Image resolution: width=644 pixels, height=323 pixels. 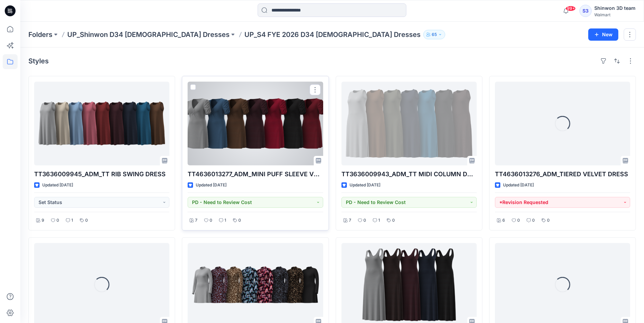 I want to click on a: Folders, so click(x=40, y=34).